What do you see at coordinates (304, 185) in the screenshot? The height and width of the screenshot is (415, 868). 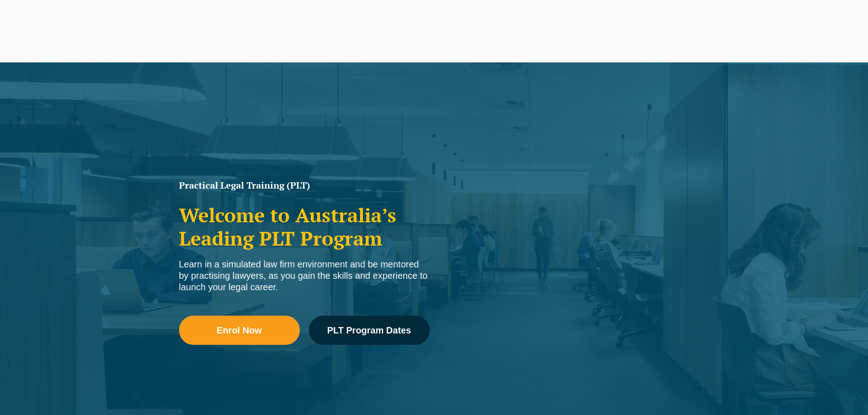 I see `h1: Practical Legal Training (PLT)` at bounding box center [304, 185].